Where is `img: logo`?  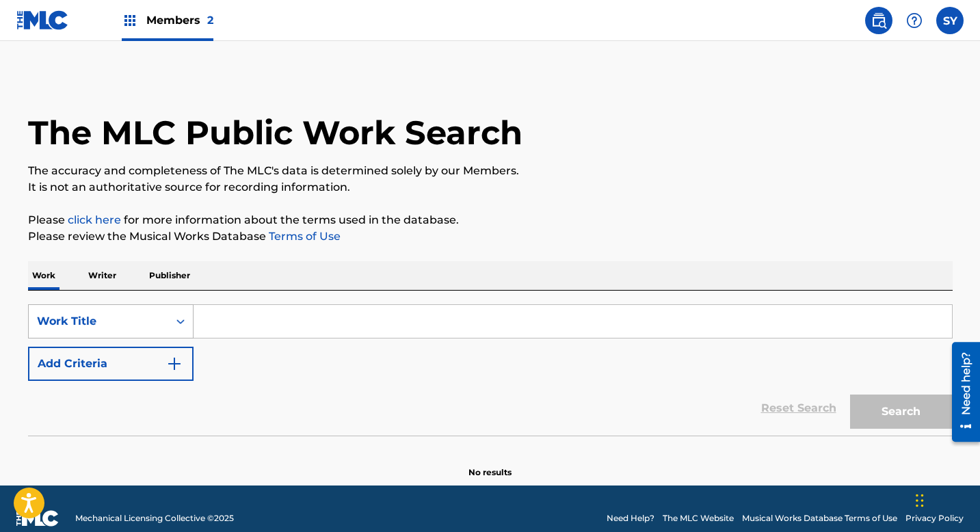
img: logo is located at coordinates (38, 518).